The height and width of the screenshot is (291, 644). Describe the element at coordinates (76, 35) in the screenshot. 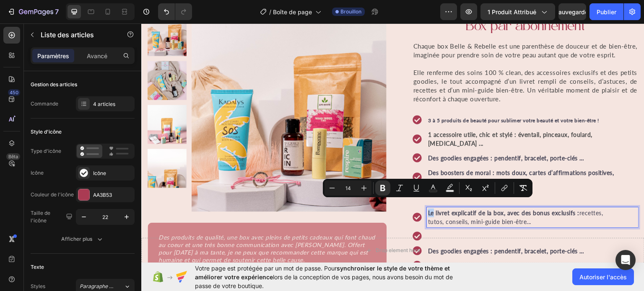

I see `p: Liste des articles` at that location.